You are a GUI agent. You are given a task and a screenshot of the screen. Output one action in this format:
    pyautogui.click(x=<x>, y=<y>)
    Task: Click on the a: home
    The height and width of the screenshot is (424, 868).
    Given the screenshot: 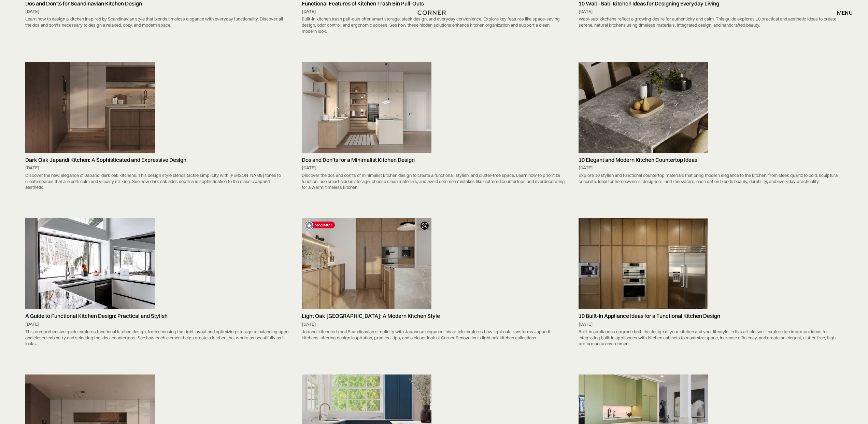 What is the action you would take?
    pyautogui.click(x=434, y=13)
    